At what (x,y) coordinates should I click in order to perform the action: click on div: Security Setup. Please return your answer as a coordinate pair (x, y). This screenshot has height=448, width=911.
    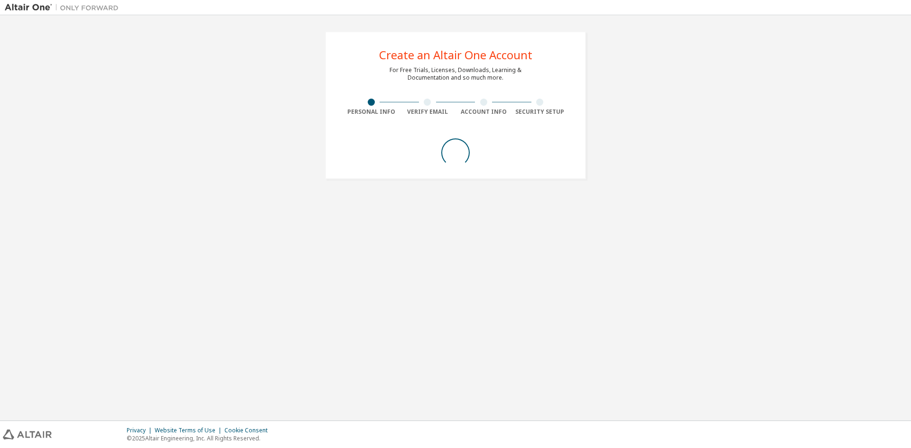
    Looking at the image, I should click on (540, 112).